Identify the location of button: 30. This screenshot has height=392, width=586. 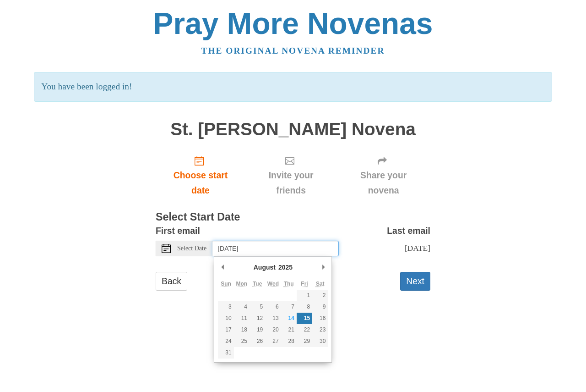
(320, 341).